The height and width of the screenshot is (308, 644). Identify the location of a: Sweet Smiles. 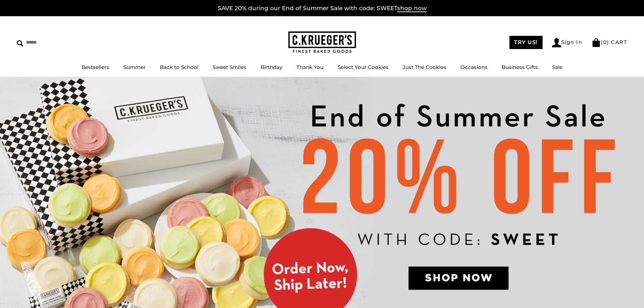
(230, 67).